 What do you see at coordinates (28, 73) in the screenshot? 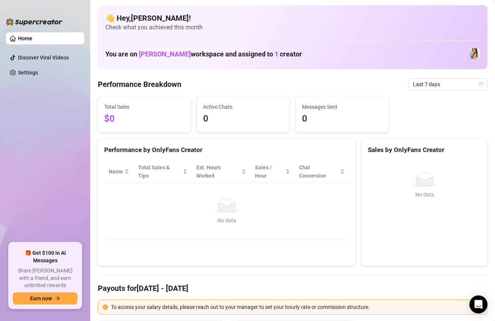
I see `a: Settings` at bounding box center [28, 73].